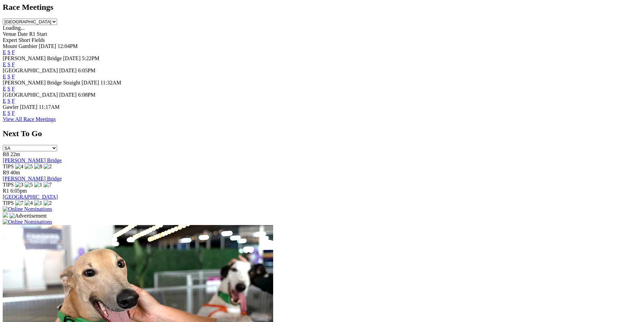 This screenshot has width=644, height=322. Describe the element at coordinates (38, 40) in the screenshot. I see `span: Fields` at that location.